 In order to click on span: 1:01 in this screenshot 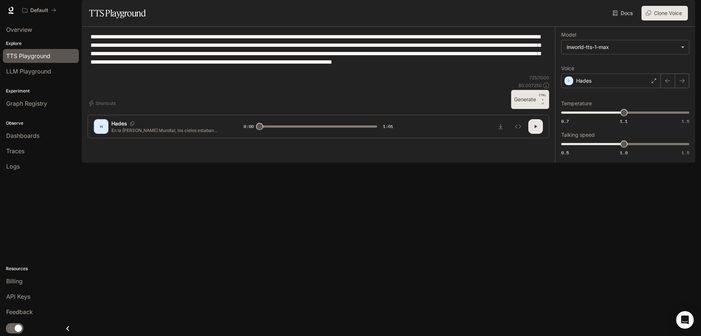, I will do `click(388, 126)`.